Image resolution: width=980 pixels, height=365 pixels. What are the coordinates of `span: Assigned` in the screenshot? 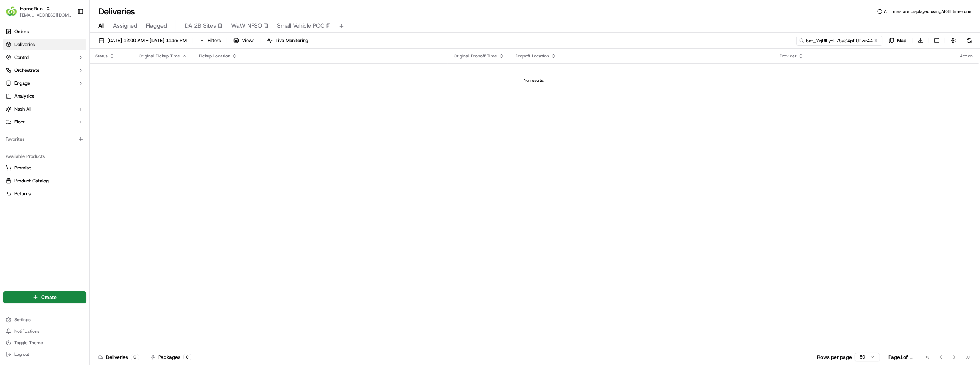 It's located at (125, 26).